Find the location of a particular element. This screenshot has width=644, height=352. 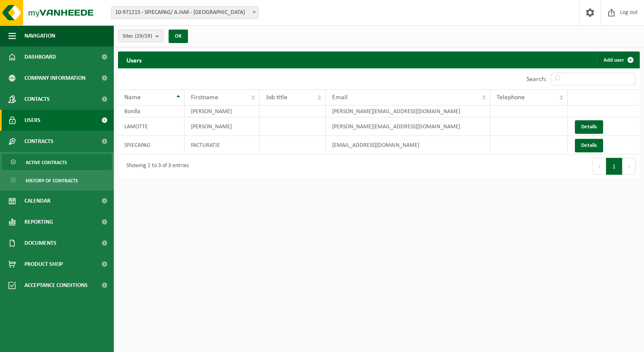

a: Active contracts is located at coordinates (57, 162).